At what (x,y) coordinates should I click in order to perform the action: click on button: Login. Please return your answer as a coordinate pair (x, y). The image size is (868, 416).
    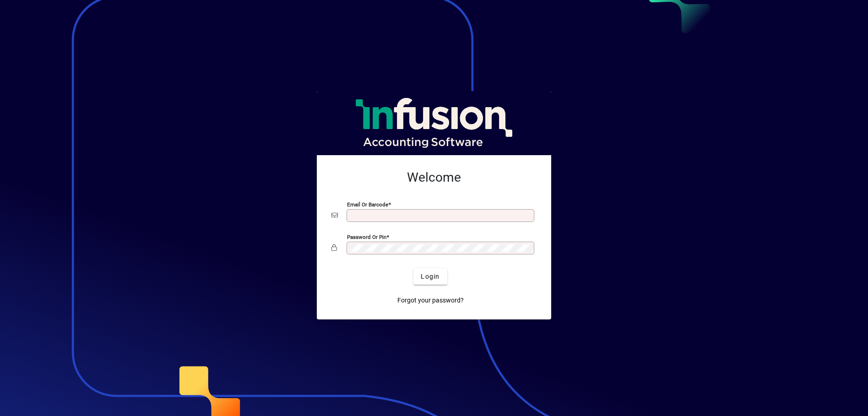
    Looking at the image, I should click on (430, 276).